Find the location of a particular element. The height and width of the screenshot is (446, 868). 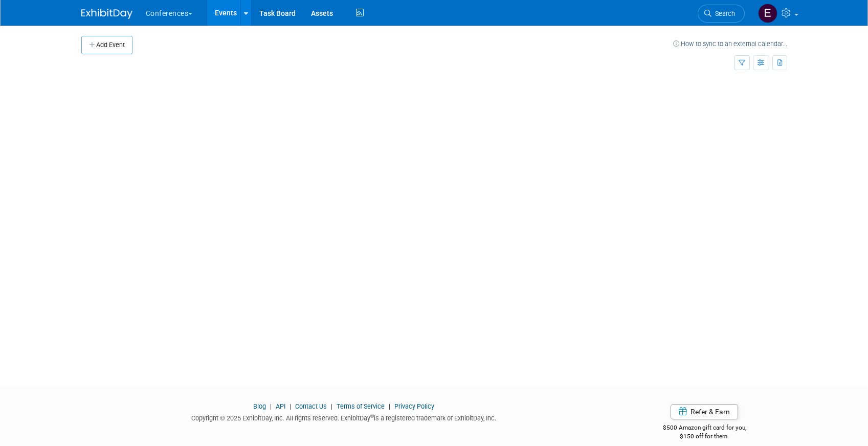

img: ExhibitDay is located at coordinates (107, 14).